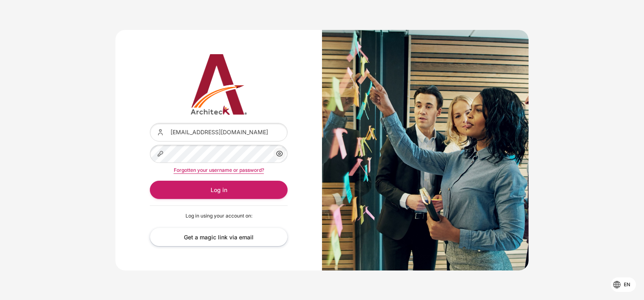 The height and width of the screenshot is (300, 644). I want to click on button: Languages, so click(623, 285).